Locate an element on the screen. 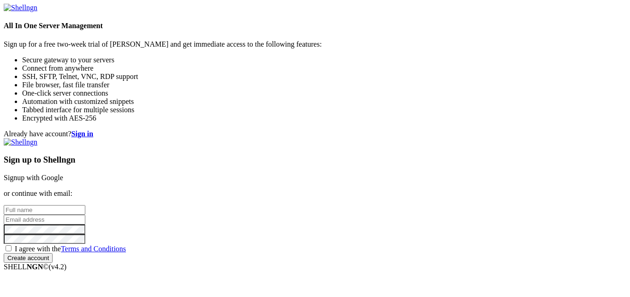  li: Secure gateway to your servers is located at coordinates (324, 60).